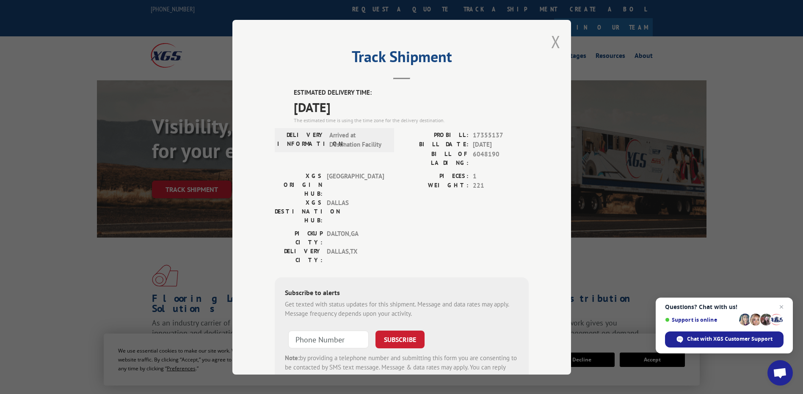 The image size is (803, 394). What do you see at coordinates (298, 238) in the screenshot?
I see `label: PICKUP CITY:` at bounding box center [298, 238].